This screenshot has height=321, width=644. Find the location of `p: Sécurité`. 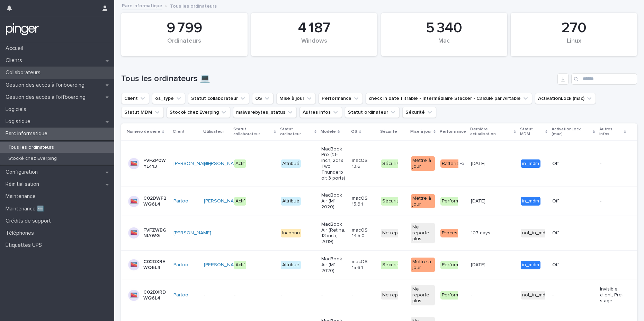

p: Sécurité is located at coordinates (388, 131).